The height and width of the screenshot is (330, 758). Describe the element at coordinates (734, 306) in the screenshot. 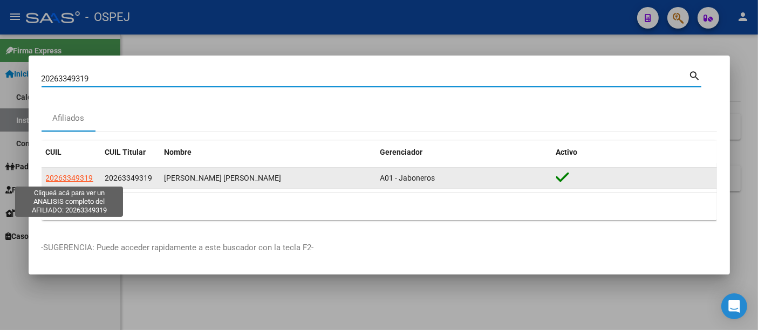

I see `div: Open Intercom Messenger` at that location.